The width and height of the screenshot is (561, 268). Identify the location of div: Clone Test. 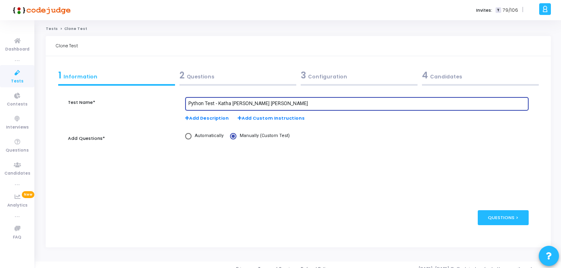
(67, 46).